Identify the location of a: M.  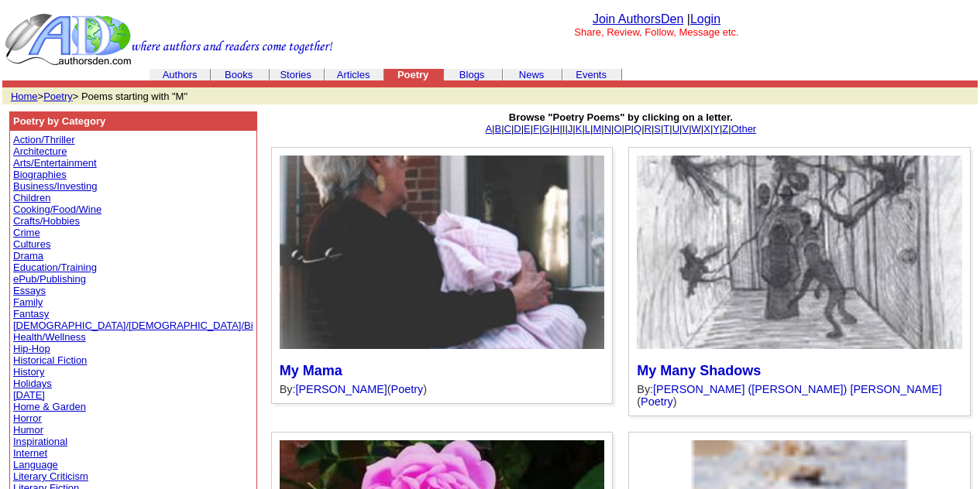
(597, 128).